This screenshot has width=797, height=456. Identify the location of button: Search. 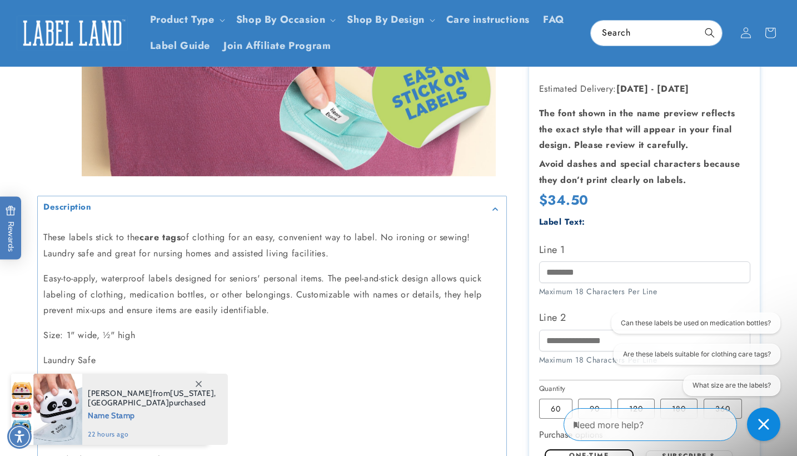
(710, 33).